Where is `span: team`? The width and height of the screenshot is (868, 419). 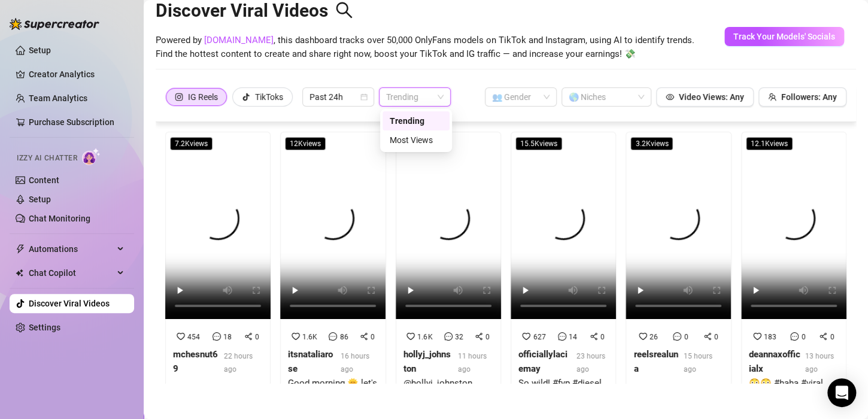 span: team is located at coordinates (773, 97).